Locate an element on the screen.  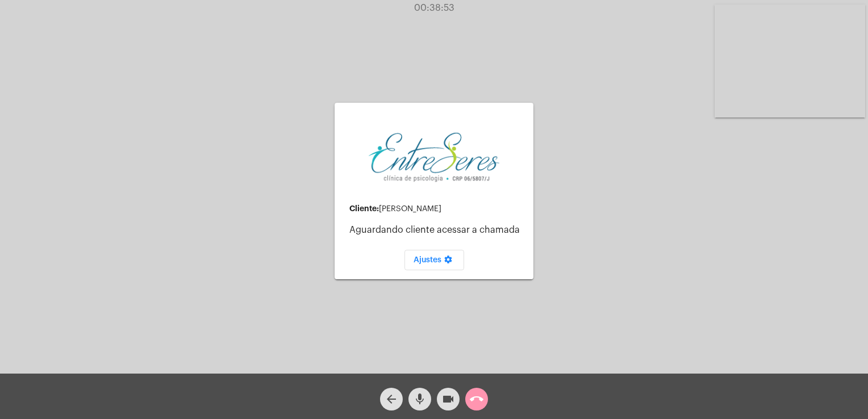
mat-icon: settings is located at coordinates (448, 262).